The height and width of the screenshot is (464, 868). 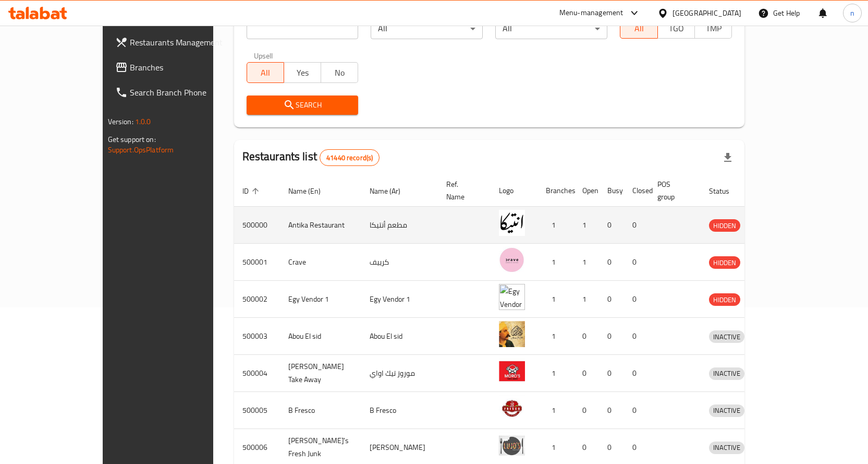 I want to click on span: n, so click(x=852, y=13).